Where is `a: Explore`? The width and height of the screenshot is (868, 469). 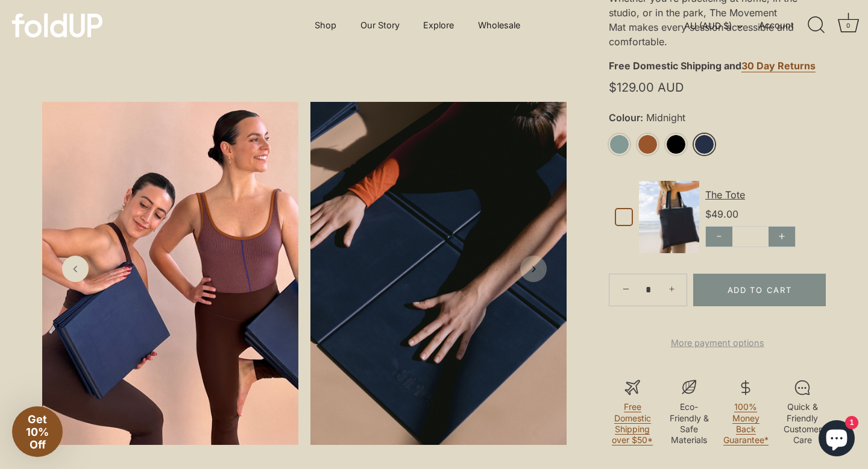
a: Explore is located at coordinates (439, 26).